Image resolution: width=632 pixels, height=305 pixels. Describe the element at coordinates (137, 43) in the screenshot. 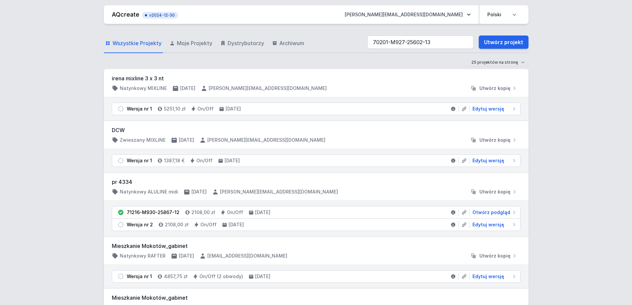

I see `span: Wszystkie Projekty` at that location.